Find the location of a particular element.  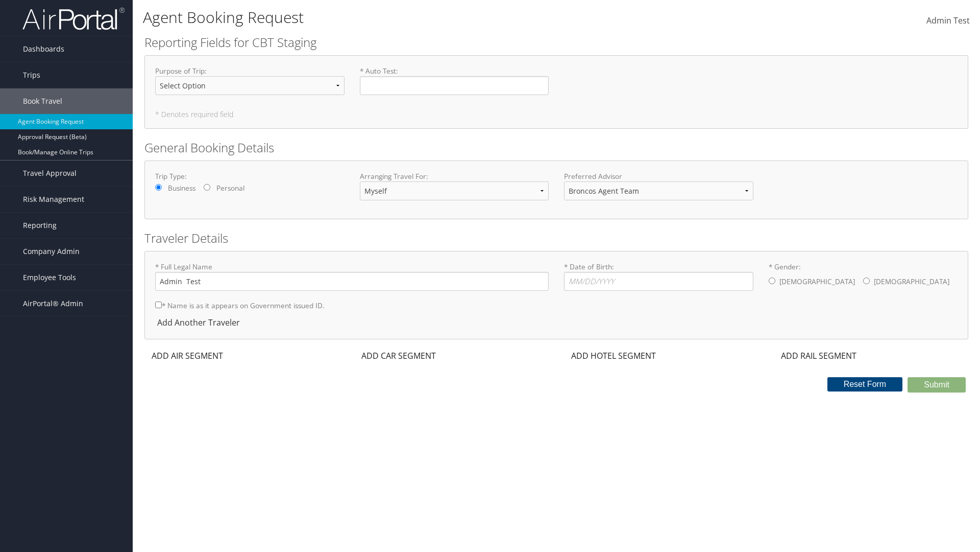

a: Admin Test is located at coordinates (948, 21).